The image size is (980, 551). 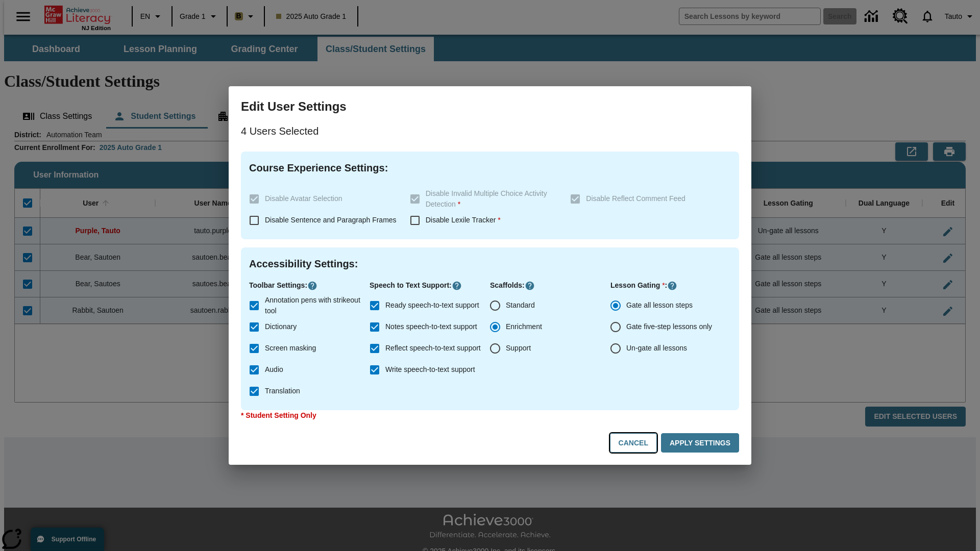 I want to click on span: Annotation pens with strikeout tool, so click(x=313, y=305).